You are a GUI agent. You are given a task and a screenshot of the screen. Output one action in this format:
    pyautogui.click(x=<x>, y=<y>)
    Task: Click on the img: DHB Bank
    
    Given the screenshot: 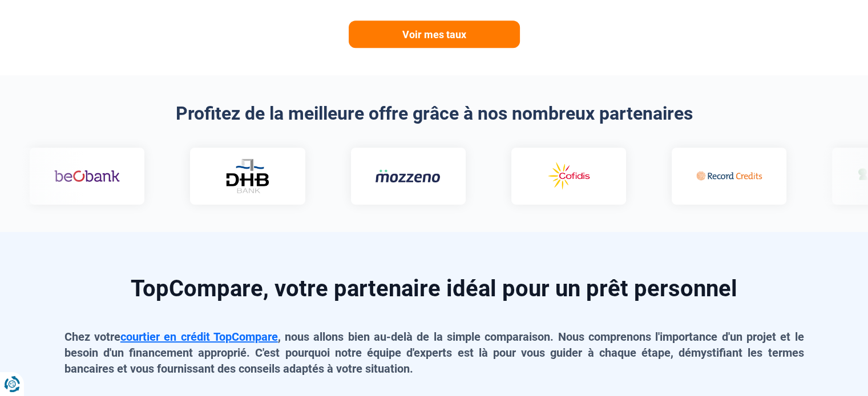 What is the action you would take?
    pyautogui.click(x=247, y=176)
    